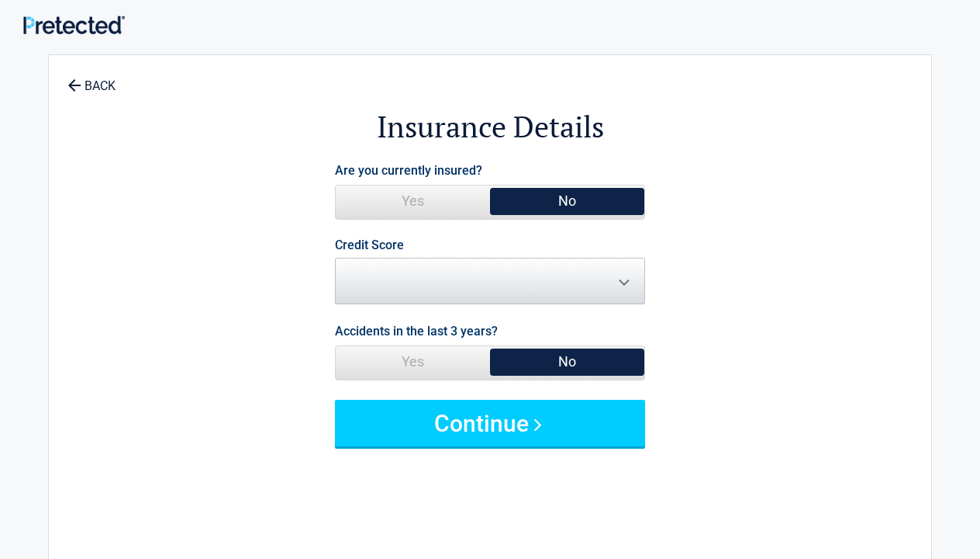  What do you see at coordinates (417, 331) in the screenshot?
I see `label: Accidents in the last 3 years?` at bounding box center [417, 331].